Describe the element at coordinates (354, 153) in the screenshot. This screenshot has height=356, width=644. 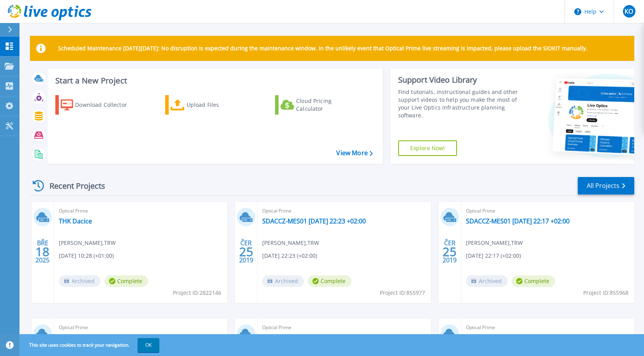
I see `a: View More` at that location.